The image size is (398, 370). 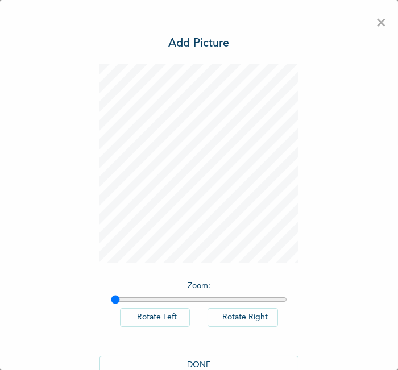 I want to click on span: Please add a recent Passport Photograph, so click(x=182, y=206).